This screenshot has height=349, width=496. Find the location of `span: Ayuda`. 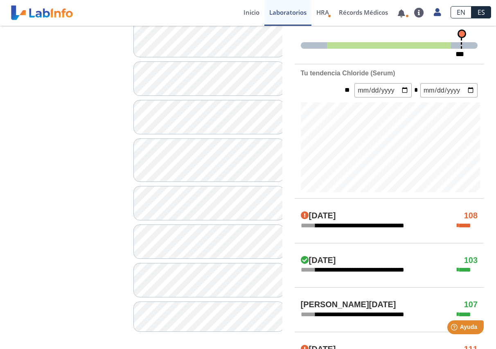

span: Ayuda is located at coordinates (45, 10).